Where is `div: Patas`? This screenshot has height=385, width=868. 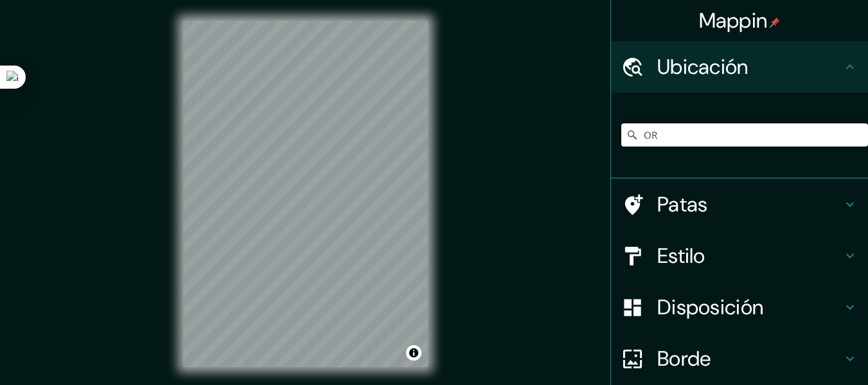
div: Patas is located at coordinates (739, 204).